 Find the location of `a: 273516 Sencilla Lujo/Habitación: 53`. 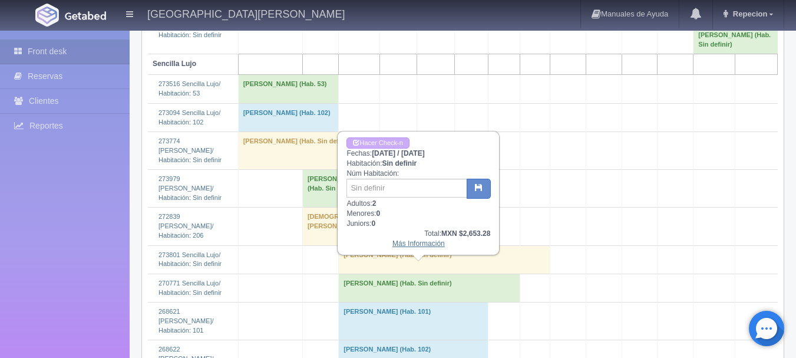

a: 273516 Sencilla Lujo/Habitación: 53 is located at coordinates (189, 88).